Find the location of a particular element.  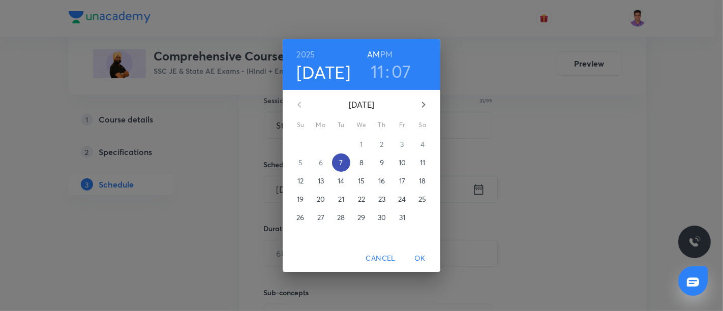

button: 26 is located at coordinates (300, 218).